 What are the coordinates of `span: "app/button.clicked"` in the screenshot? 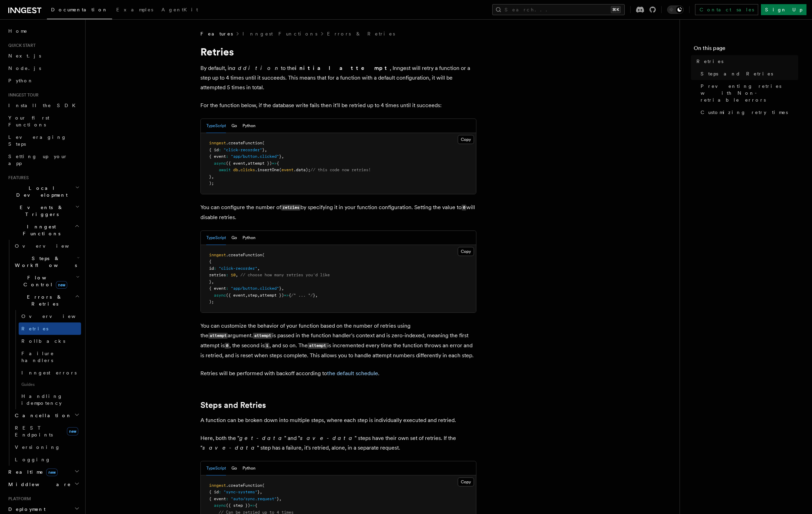 It's located at (255, 289).